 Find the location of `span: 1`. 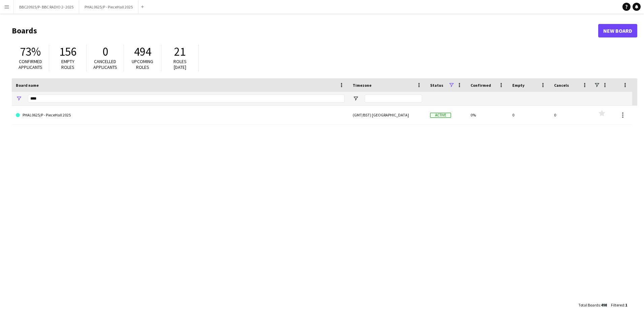

span: 1 is located at coordinates (626, 305).